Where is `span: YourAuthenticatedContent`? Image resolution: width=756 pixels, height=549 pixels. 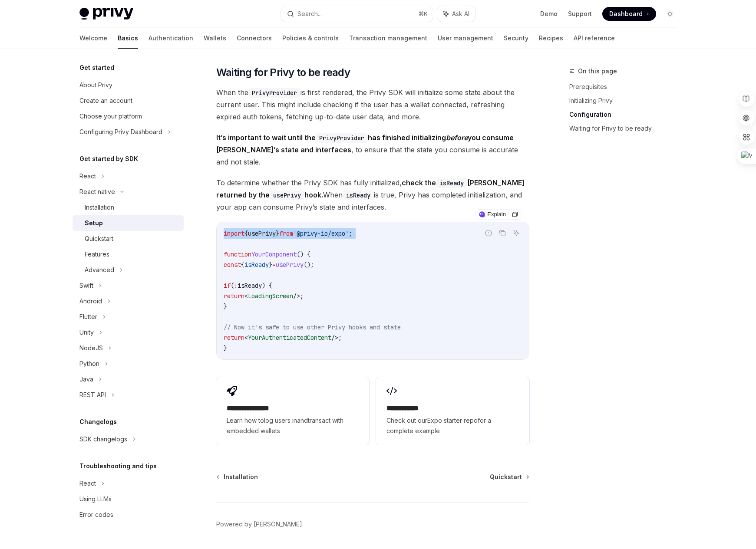 span: YourAuthenticatedContent is located at coordinates (290, 338).